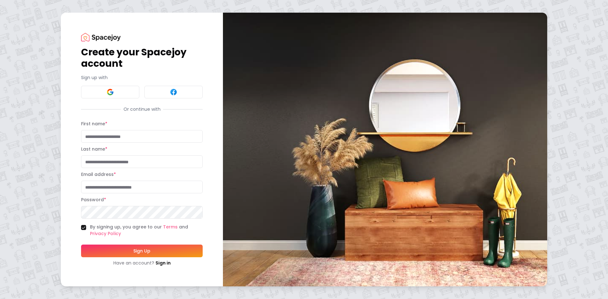  What do you see at coordinates (94, 149) in the screenshot?
I see `label: Last name` at bounding box center [94, 149].